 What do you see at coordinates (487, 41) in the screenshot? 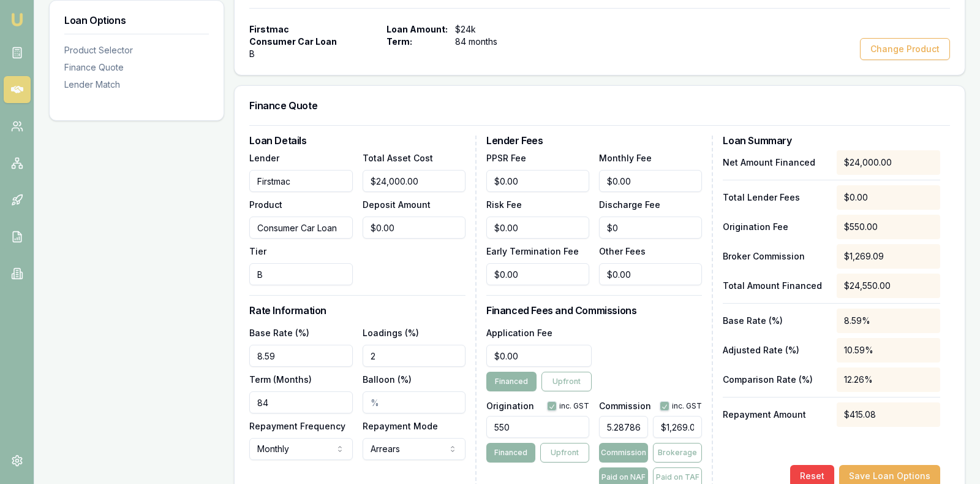
I see `span: 84 months` at bounding box center [487, 41].